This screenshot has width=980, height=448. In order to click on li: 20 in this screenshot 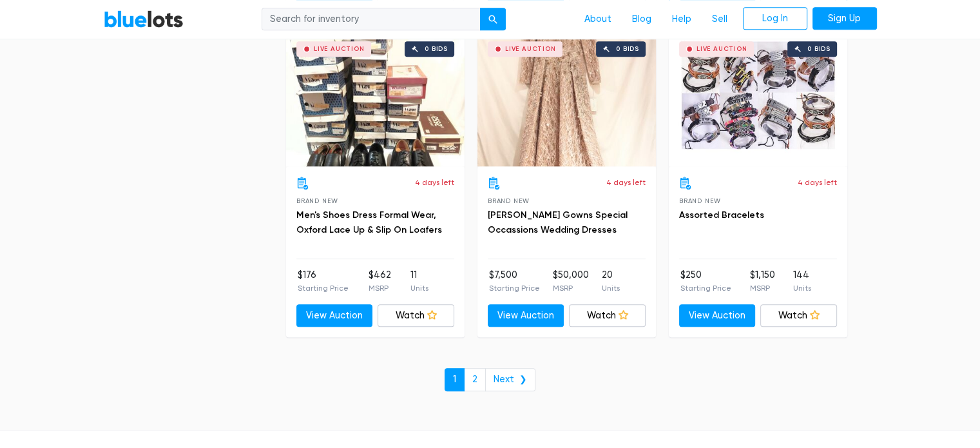, I will do `click(611, 281)`.